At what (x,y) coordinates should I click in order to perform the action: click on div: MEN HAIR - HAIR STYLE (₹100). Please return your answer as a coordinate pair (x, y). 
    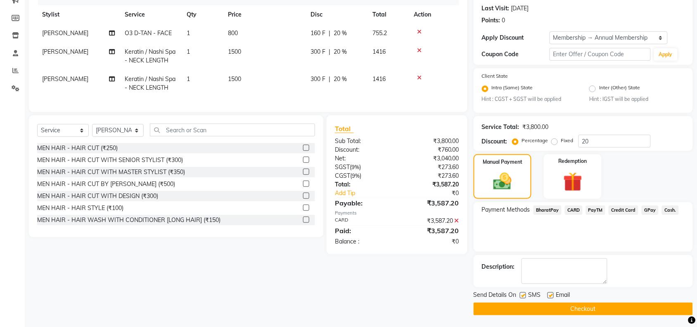
    Looking at the image, I should click on (80, 208).